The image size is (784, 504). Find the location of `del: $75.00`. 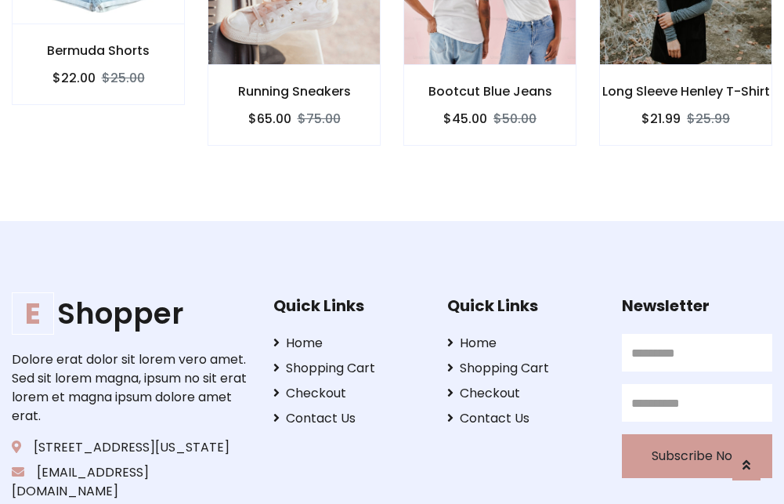

del: $75.00 is located at coordinates (319, 118).